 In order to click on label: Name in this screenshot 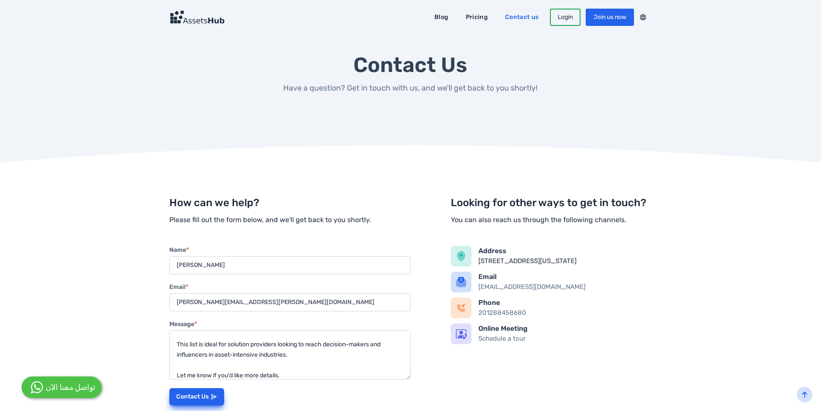, I will do `click(290, 250)`.